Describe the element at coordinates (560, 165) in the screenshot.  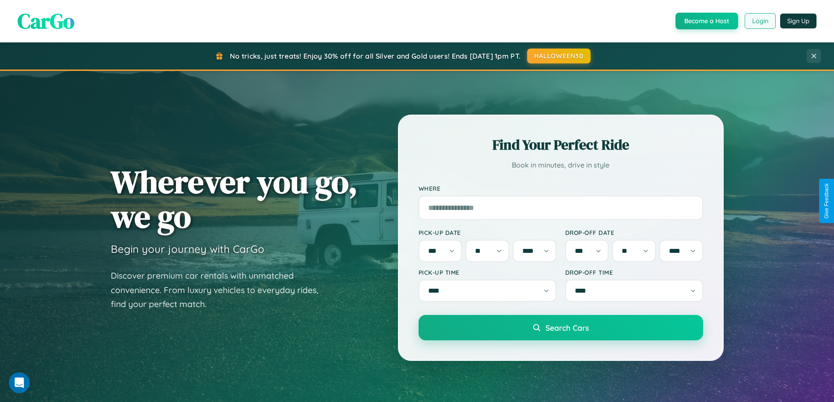
I see `p: Book in minutes, drive in style` at that location.